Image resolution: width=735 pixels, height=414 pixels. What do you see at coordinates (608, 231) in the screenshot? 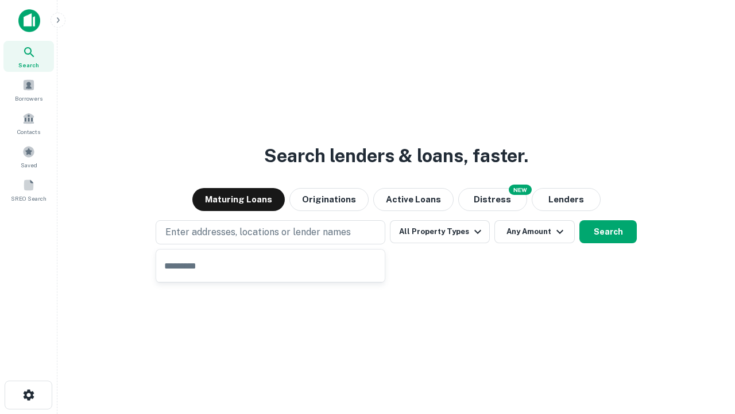
I see `button: Search` at bounding box center [608, 231].